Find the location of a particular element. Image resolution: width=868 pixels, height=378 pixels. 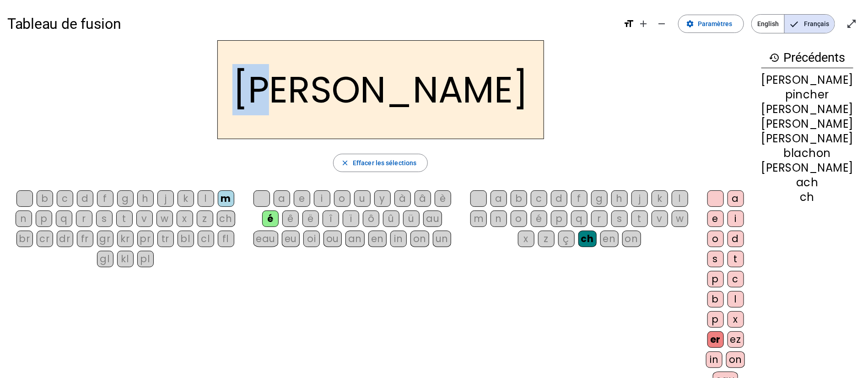

mat-button-toggle-group: Language selection is located at coordinates (793, 24).